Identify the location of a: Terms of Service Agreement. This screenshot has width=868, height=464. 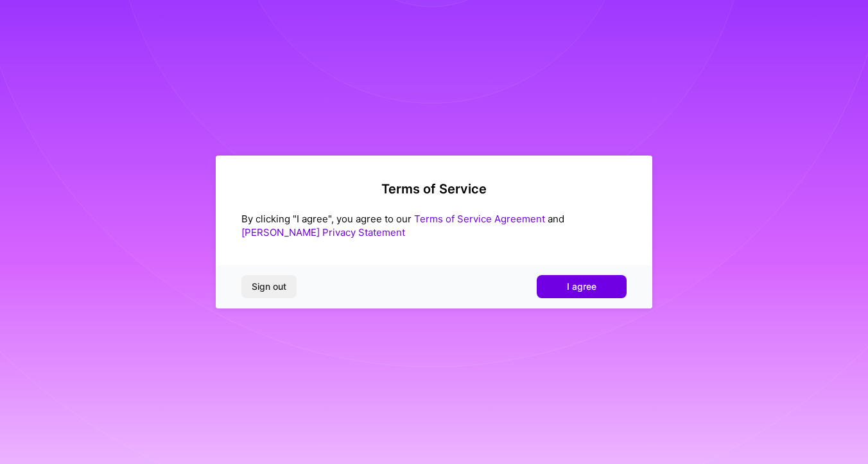
(480, 218).